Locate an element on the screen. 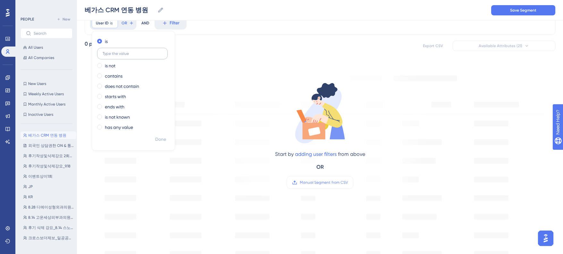 This screenshot has height=254, width=563. span: is is located at coordinates (111, 23).